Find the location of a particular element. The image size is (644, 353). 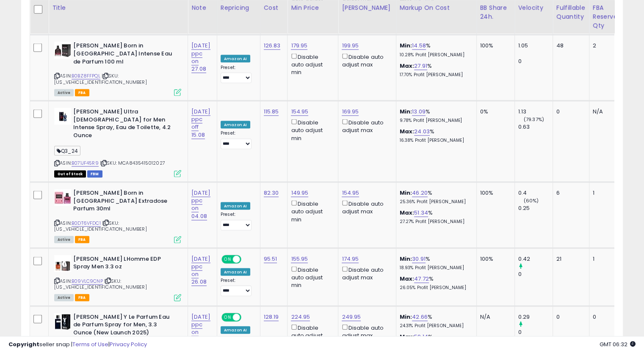

span: Q3_24 is located at coordinates (67, 150).